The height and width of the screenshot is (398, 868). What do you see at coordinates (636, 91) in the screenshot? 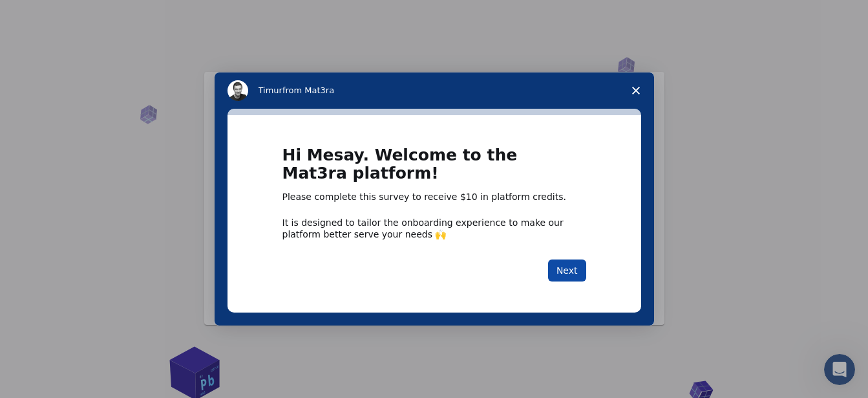
I see `span: Close survey` at bounding box center [636, 91].